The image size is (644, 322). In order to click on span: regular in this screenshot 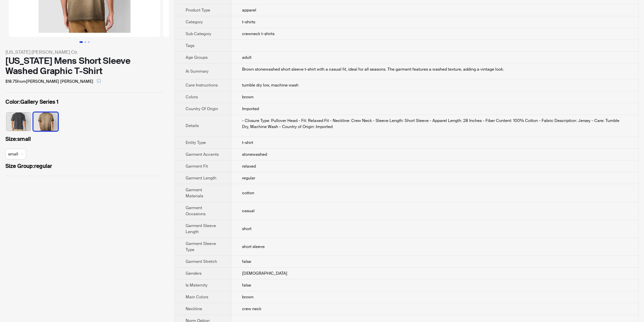, I will do `click(248, 178)`.